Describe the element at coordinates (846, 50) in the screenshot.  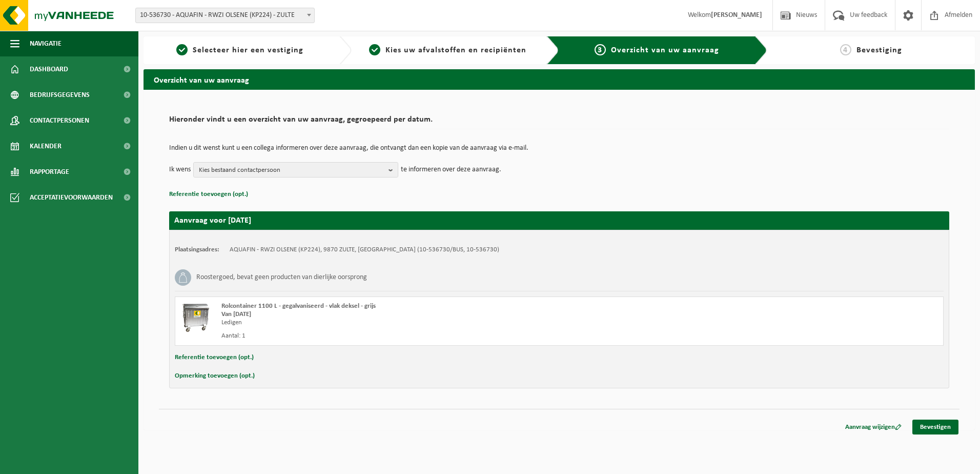
I see `span: 4` at that location.